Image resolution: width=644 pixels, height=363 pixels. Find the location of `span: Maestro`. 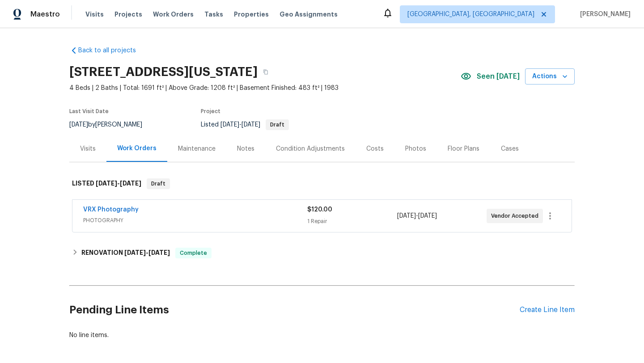

span: Maestro is located at coordinates (45, 14).